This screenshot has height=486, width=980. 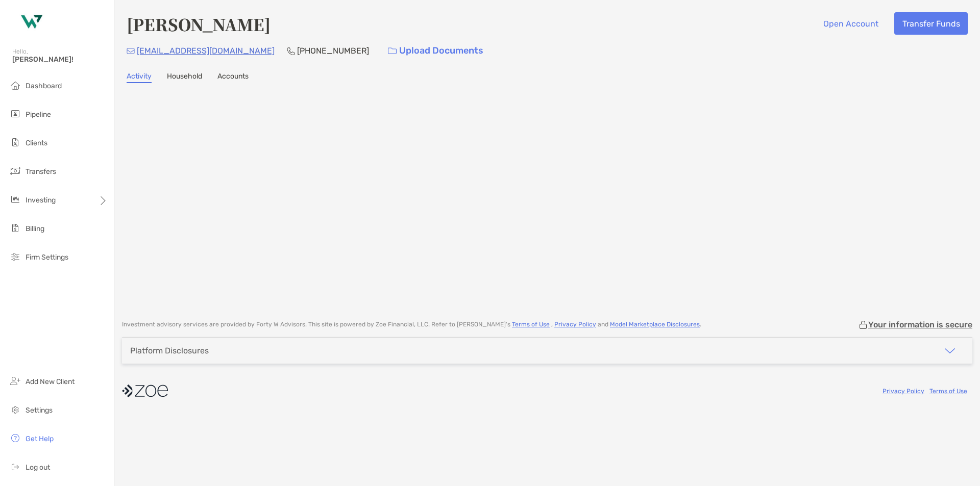 I want to click on button: Transfer Funds, so click(x=931, y=24).